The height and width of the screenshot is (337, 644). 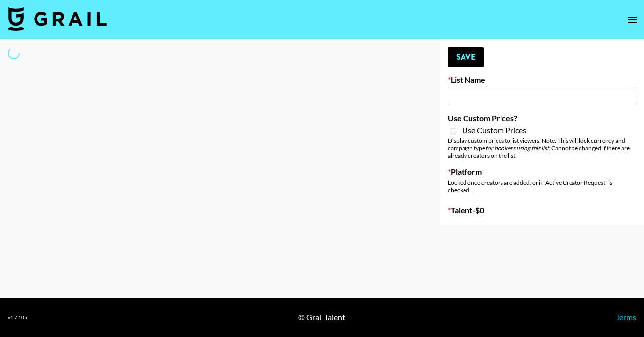 What do you see at coordinates (542, 186) in the screenshot?
I see `div: Locked once creators are added, or if "Active Creator Request" is checked.` at bounding box center [542, 186].